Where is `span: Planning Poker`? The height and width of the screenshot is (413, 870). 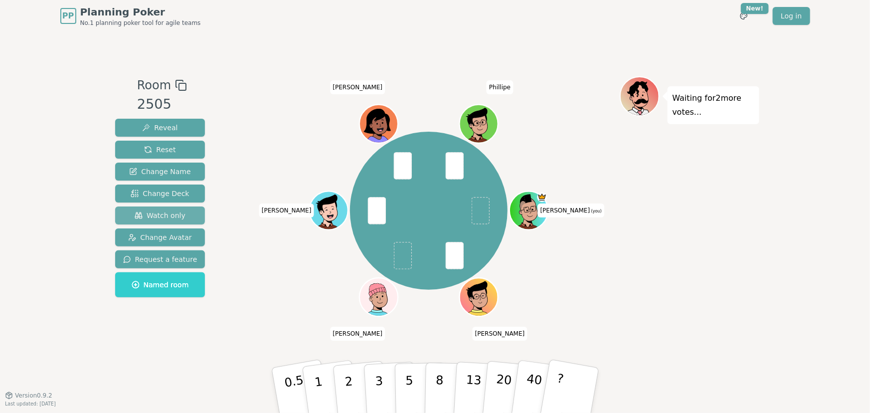 span: Planning Poker is located at coordinates (141, 12).